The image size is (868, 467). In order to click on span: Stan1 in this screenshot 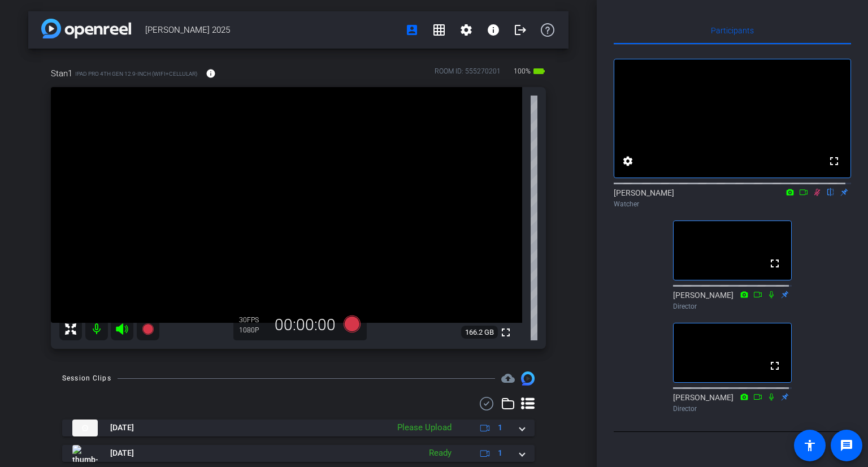, I will do `click(61, 73)`.